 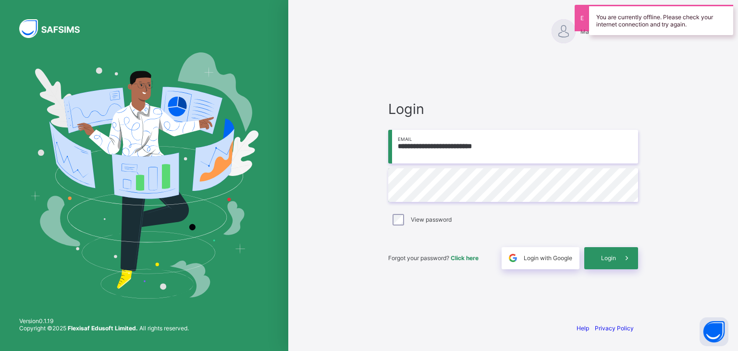 What do you see at coordinates (434, 258) in the screenshot?
I see `span: Forgot your password?` at bounding box center [434, 258].